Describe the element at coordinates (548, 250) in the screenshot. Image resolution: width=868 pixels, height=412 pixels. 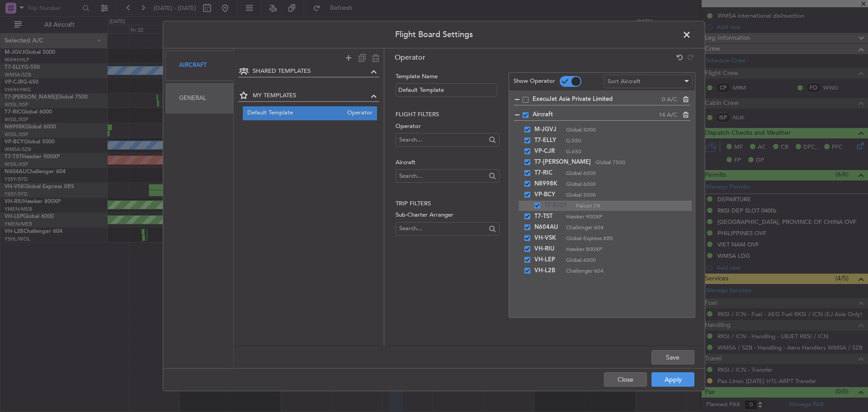
I see `span: VH-RIU` at that location.